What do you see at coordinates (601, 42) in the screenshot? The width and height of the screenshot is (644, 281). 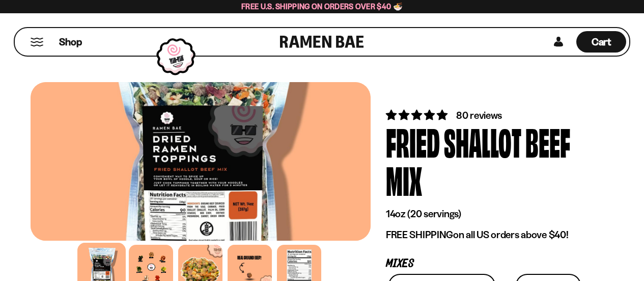 I see `span: Cart` at bounding box center [601, 42].